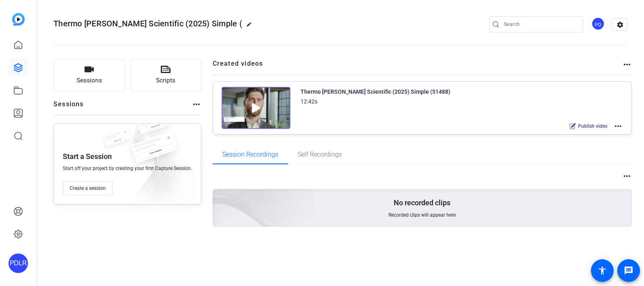 The width and height of the screenshot is (644, 286). I want to click on span: Self Recordings, so click(320, 155).